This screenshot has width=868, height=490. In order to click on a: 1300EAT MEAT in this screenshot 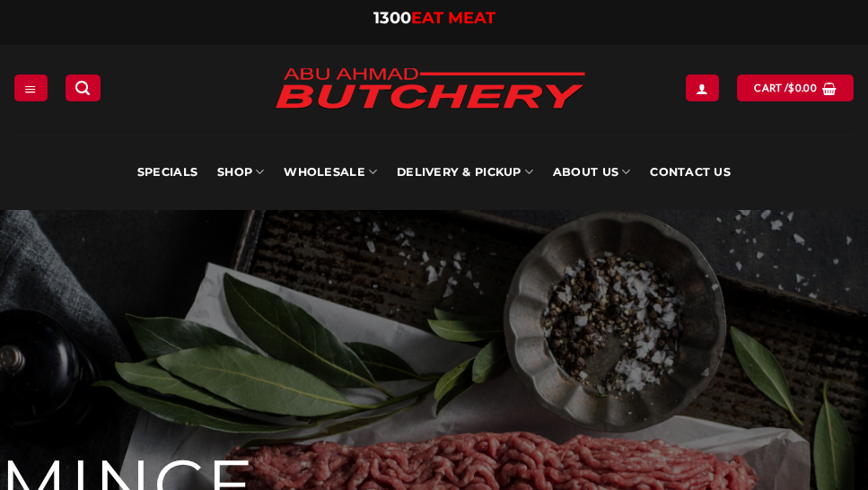, I will do `click(434, 18)`.